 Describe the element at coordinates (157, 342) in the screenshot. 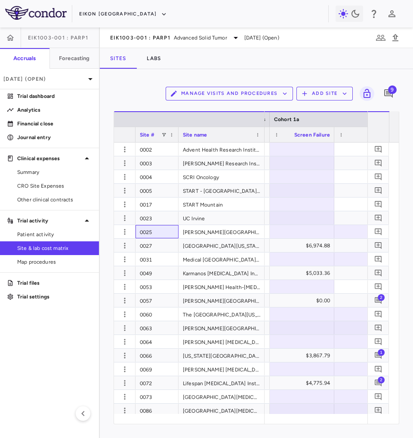

I see `div: 0064` at that location.